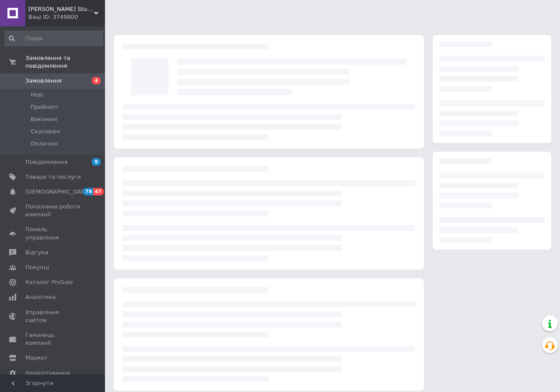 This screenshot has width=560, height=392. Describe the element at coordinates (37, 95) in the screenshot. I see `span: Нові` at that location.